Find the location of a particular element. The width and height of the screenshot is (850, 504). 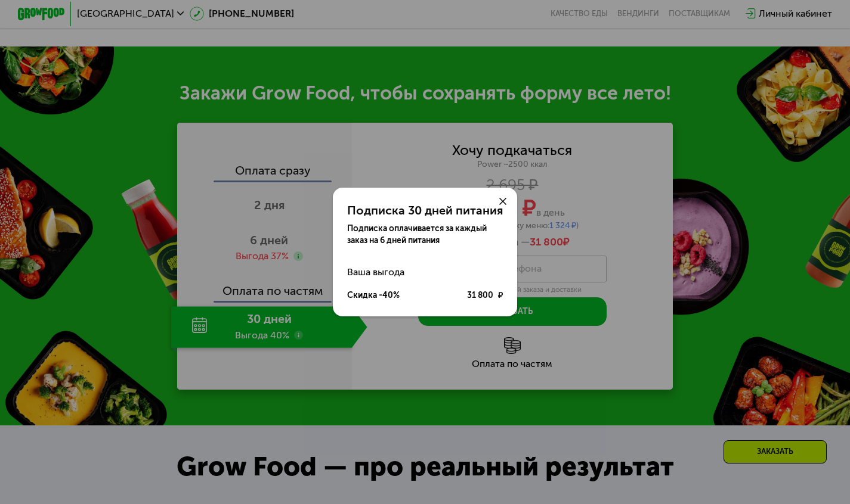

div: Скидка -40% is located at coordinates (373, 296).